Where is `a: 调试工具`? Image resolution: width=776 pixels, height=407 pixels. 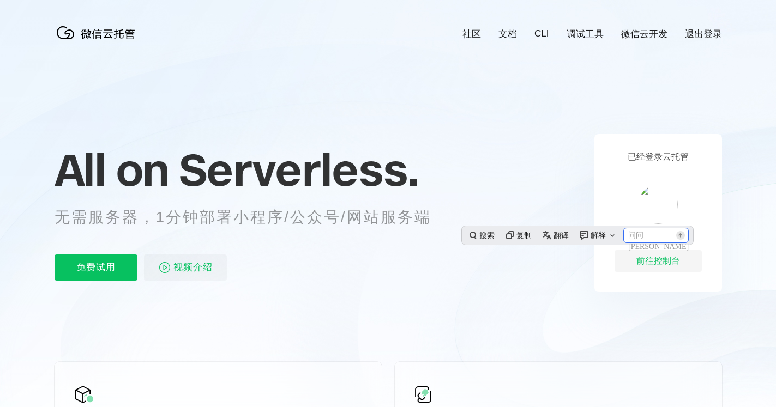
a: 调试工具 is located at coordinates (585, 34).